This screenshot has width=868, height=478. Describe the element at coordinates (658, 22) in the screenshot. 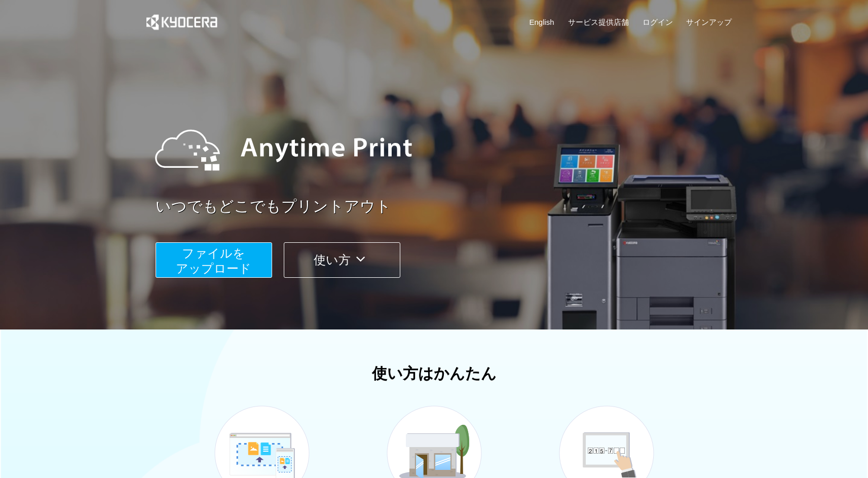

I see `a: ログイン` at that location.